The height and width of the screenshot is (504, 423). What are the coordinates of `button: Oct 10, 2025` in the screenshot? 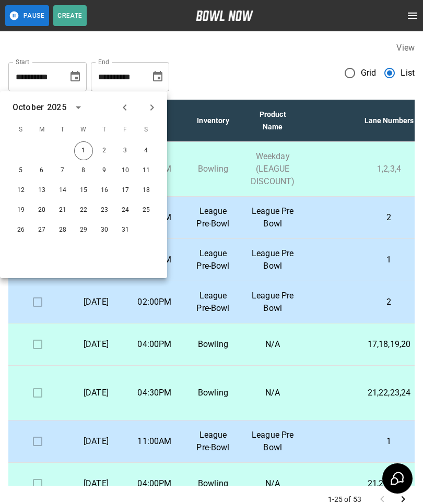 It's located at (125, 170).